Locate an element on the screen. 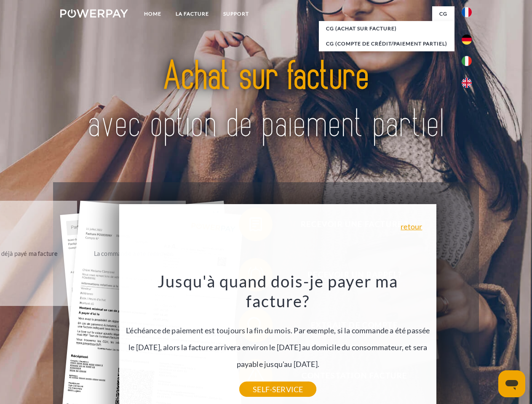  img: logo-powerpay-white.svg is located at coordinates (94, 13).